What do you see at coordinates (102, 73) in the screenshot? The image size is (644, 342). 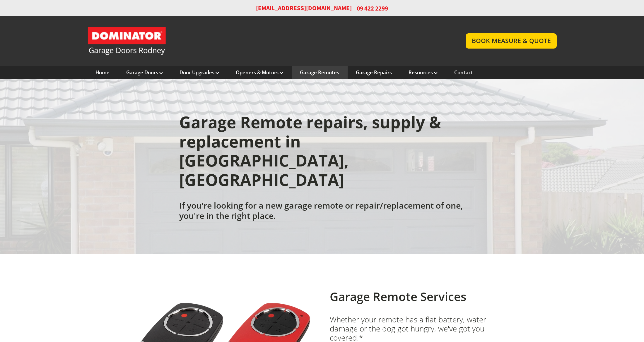 I see `a: Home` at bounding box center [102, 73].